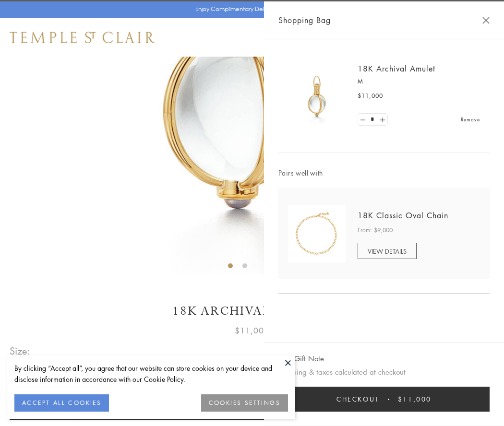  What do you see at coordinates (397, 69) in the screenshot?
I see `a: 18K Archival Amulet` at bounding box center [397, 69].